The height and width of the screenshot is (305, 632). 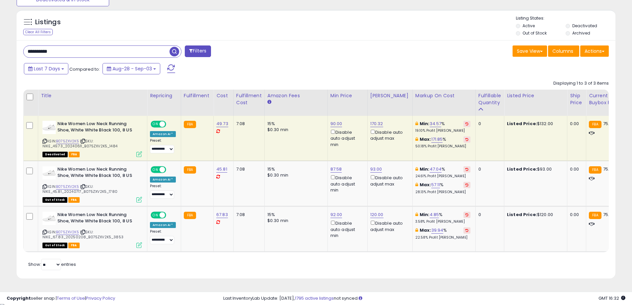 What do you see at coordinates (222, 215) in the screenshot?
I see `a: 67.83` at bounding box center [222, 215].